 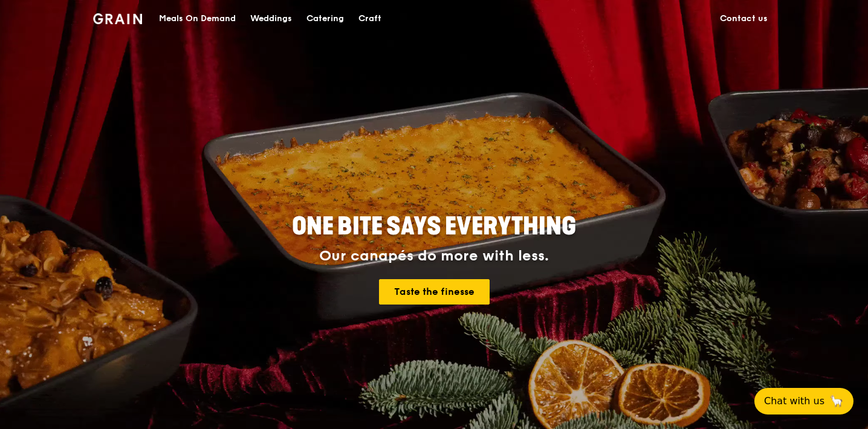 I want to click on button: Chat with us🦙, so click(x=804, y=401).